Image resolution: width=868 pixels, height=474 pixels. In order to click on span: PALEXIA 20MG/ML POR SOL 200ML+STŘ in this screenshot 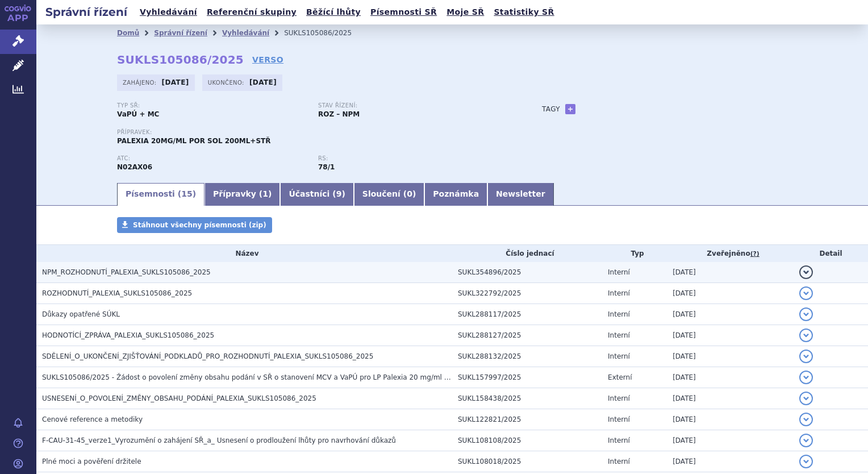, I will do `click(194, 141)`.